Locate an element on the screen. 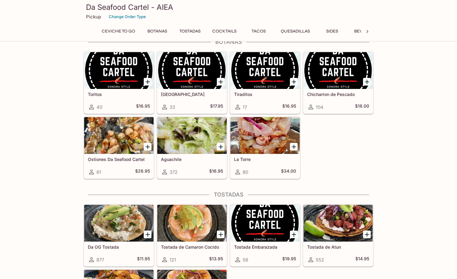 This screenshot has height=279, width=457. button: Add Ostiones Da Seafood Cartel is located at coordinates (147, 147).